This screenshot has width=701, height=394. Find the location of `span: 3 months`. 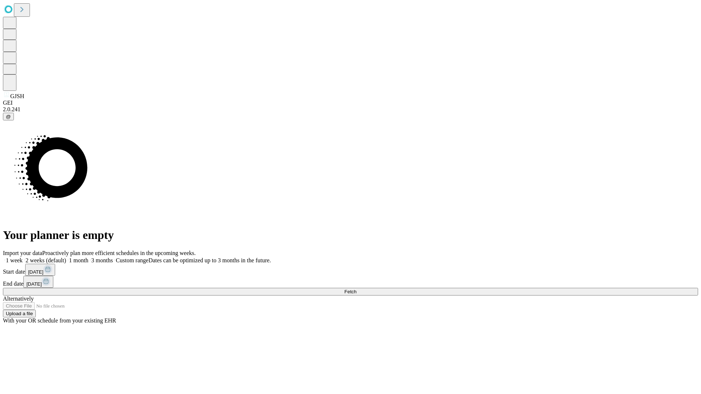

span: 3 months is located at coordinates (102, 260).